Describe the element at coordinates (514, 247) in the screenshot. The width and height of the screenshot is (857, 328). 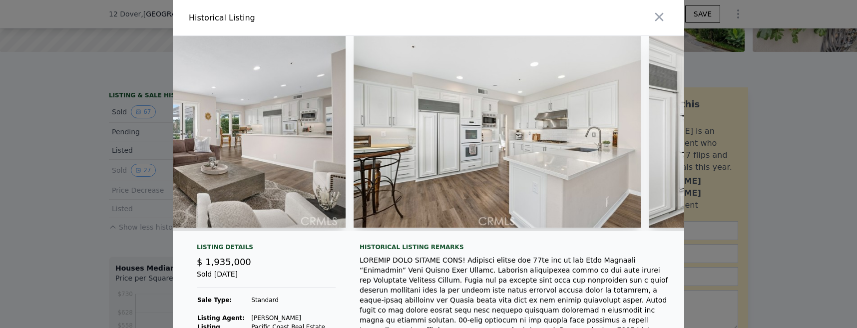
I see `div: Historical Listing remarks` at that location.